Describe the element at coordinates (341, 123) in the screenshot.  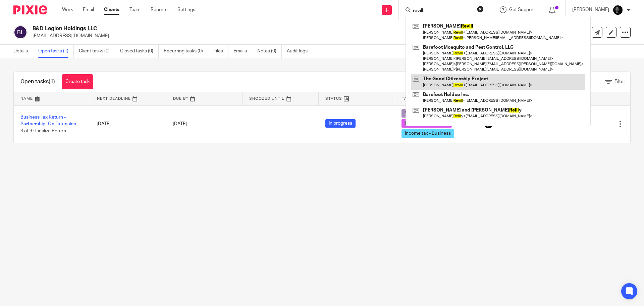
I see `span: In progress` at that location.